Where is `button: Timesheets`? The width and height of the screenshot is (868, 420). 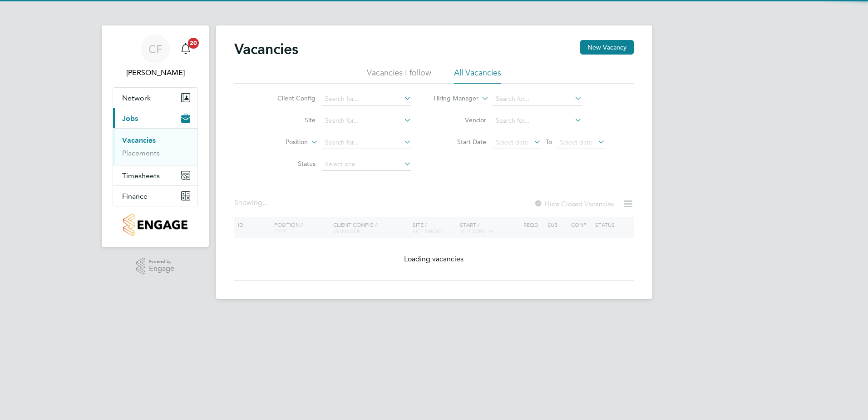 button: Timesheets is located at coordinates (155, 176).